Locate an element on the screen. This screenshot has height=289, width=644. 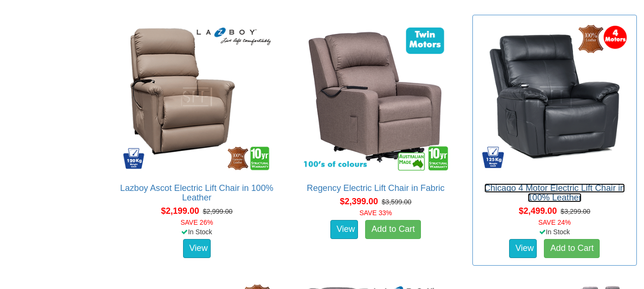
del: $2,999.00 is located at coordinates (218, 211).